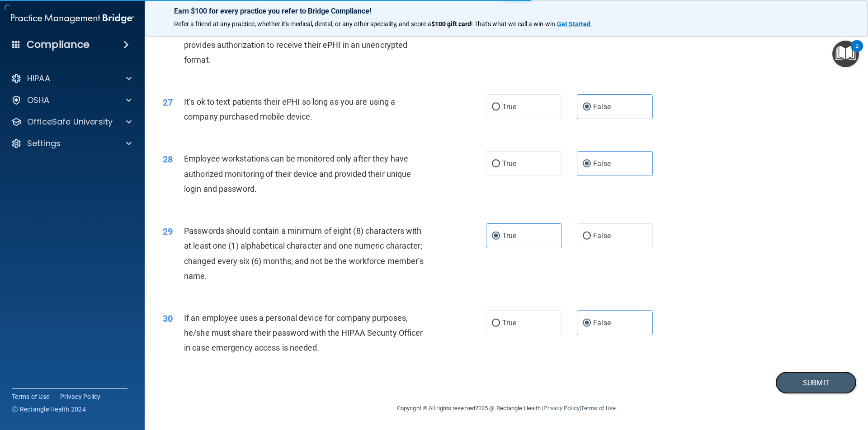 The image size is (868, 430). Describe the element at coordinates (71, 144) in the screenshot. I see `a: Settings` at that location.